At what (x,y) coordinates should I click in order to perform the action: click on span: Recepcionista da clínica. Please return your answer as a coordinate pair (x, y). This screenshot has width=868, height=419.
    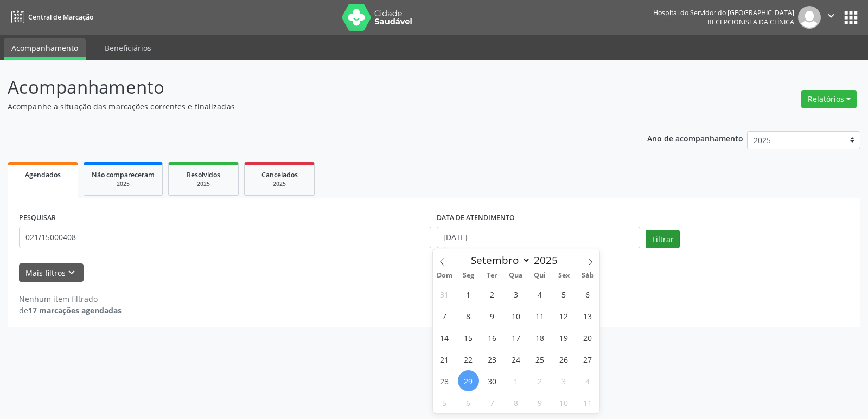
    Looking at the image, I should click on (751, 22).